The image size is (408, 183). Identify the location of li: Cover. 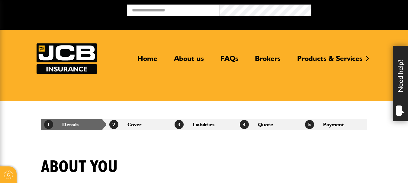
(139, 125).